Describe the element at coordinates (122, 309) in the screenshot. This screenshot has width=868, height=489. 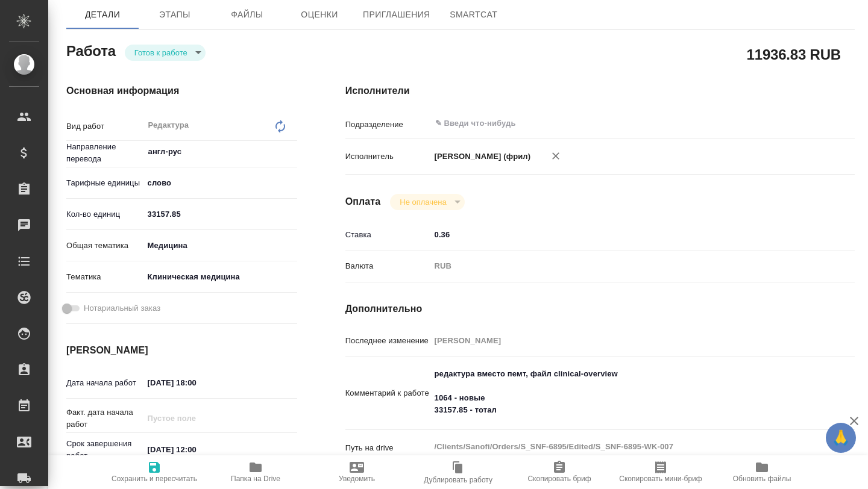
I see `span: Нотариальный заказ` at that location.